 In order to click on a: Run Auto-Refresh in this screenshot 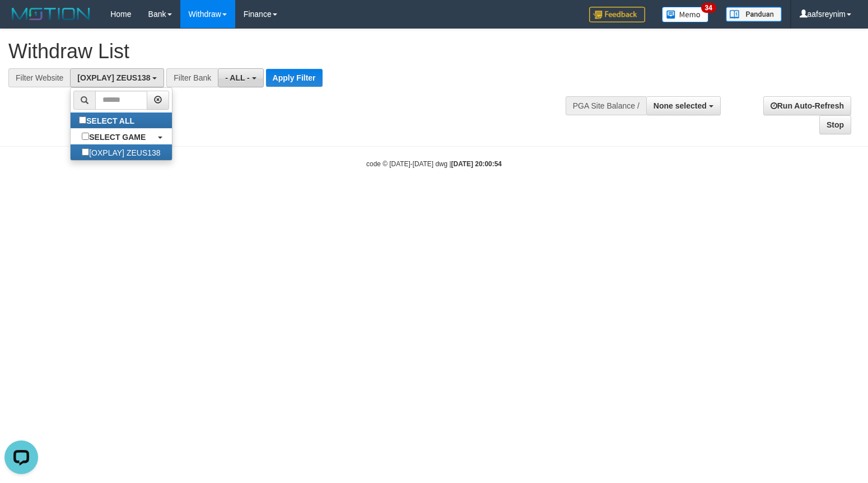, I will do `click(807, 106)`.